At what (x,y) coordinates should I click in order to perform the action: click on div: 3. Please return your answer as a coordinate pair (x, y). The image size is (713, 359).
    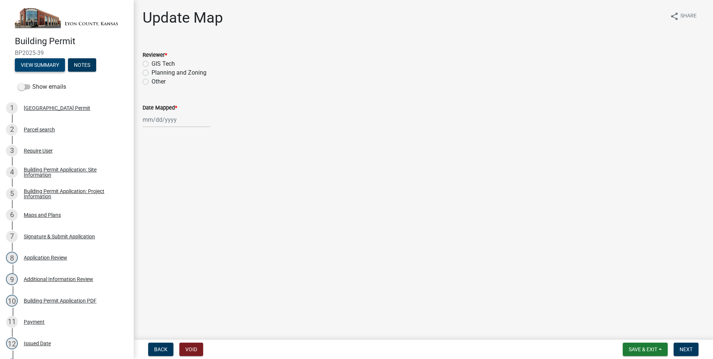
    Looking at the image, I should click on (12, 151).